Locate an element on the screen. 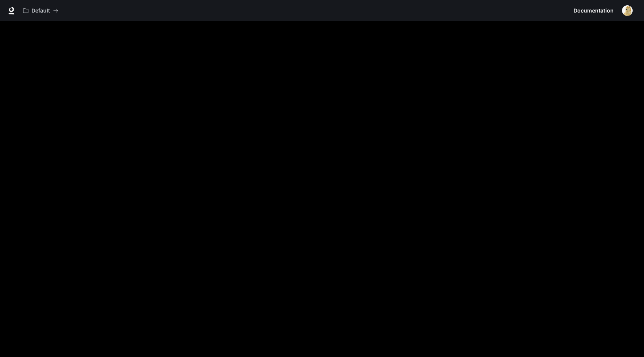 The image size is (644, 357). span: Documentation is located at coordinates (594, 10).